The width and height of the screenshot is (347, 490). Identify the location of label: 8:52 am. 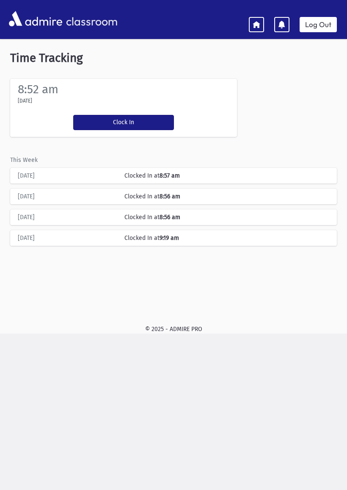
(38, 89).